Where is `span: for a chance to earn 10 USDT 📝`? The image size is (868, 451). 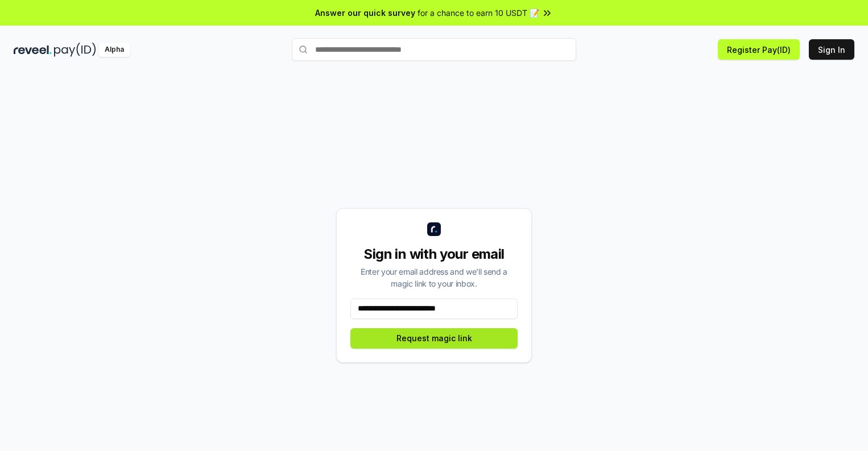
span: for a chance to earn 10 USDT 📝 is located at coordinates (478, 12).